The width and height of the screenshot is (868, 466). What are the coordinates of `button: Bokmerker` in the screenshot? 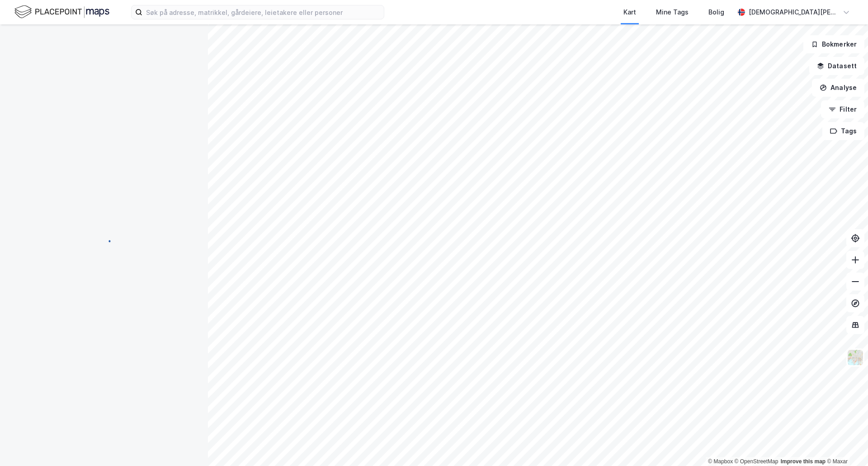 It's located at (834, 44).